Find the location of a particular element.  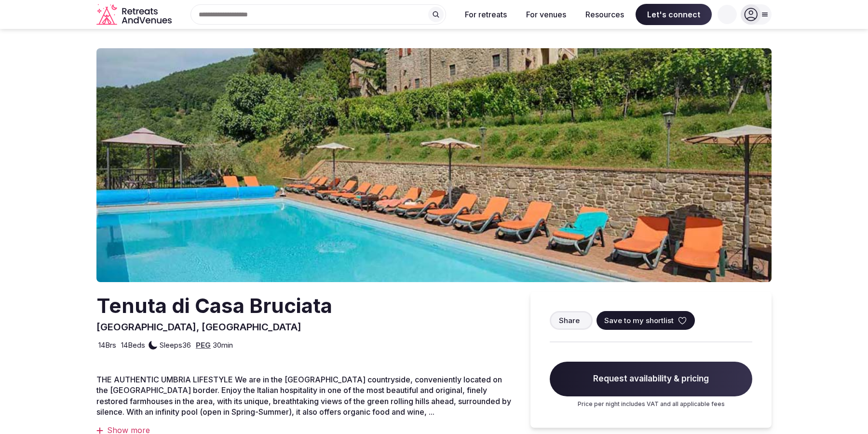

span: Sleeps 36 is located at coordinates (175, 345).